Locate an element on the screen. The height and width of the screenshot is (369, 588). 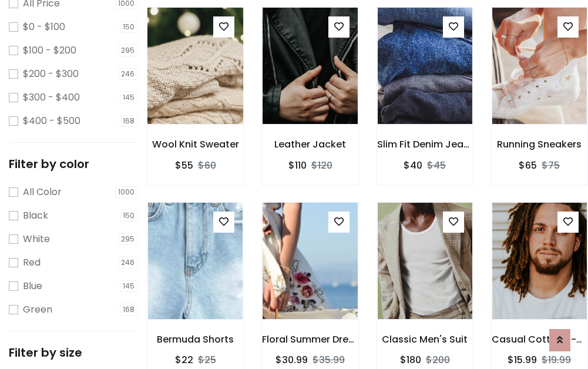
label: Black is located at coordinates (36, 215).